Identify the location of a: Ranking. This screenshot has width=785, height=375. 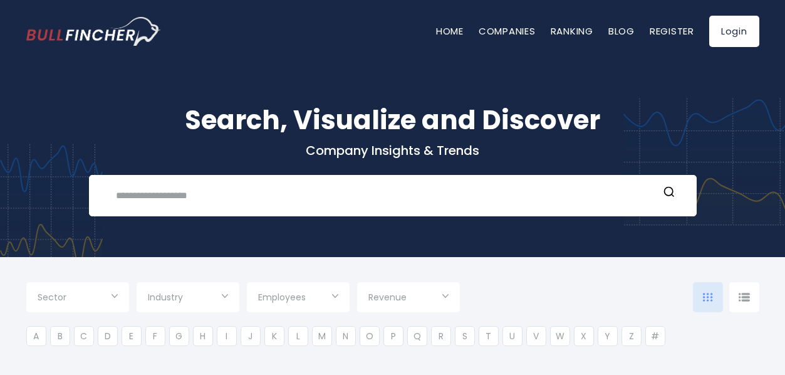
(572, 31).